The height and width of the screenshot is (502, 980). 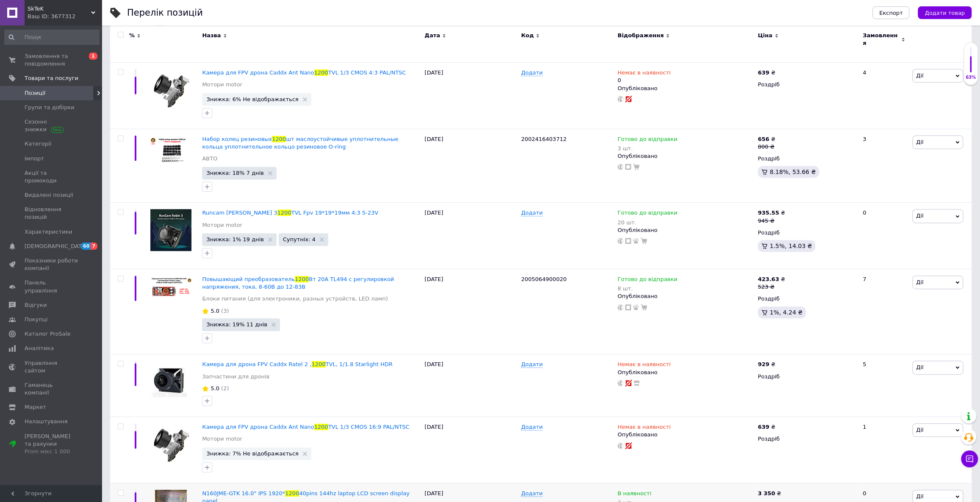 What do you see at coordinates (51, 214) in the screenshot?
I see `span: Відновлення позицій` at bounding box center [51, 214].